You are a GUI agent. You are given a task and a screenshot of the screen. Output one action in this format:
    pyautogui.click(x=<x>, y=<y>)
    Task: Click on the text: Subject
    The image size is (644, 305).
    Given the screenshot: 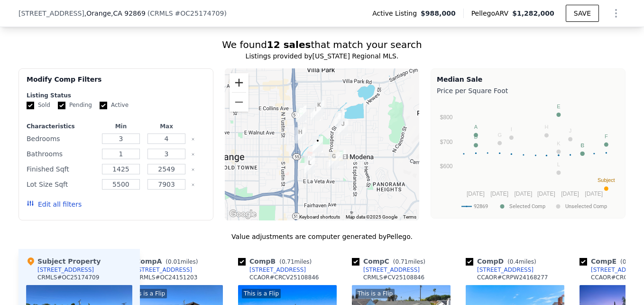 What is the action you would take?
    pyautogui.click(x=606, y=180)
    